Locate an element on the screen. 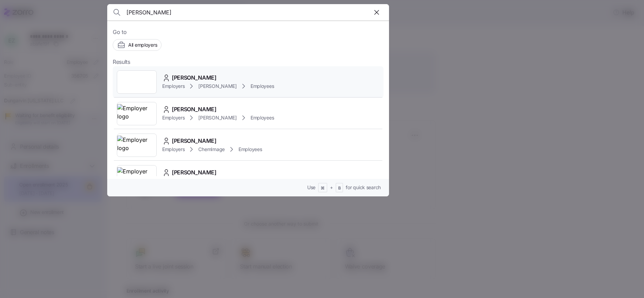  span: B is located at coordinates (339, 188).